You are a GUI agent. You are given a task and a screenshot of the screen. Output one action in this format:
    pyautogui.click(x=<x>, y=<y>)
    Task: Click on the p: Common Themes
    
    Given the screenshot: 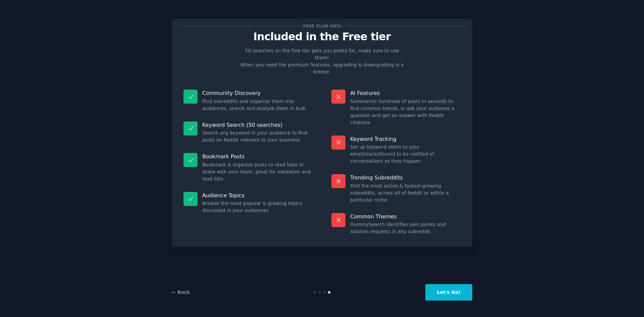 What is the action you would take?
    pyautogui.click(x=405, y=216)
    